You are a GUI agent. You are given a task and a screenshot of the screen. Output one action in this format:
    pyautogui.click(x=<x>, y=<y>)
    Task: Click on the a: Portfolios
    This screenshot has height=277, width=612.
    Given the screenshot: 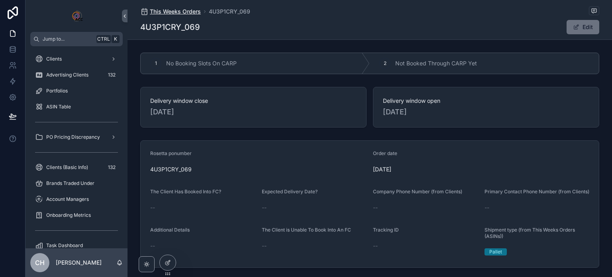 What is the action you would take?
    pyautogui.click(x=77, y=91)
    